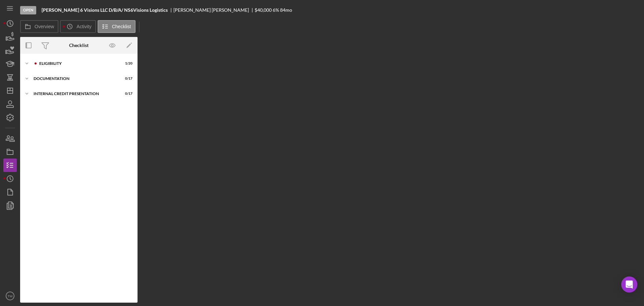 This screenshot has height=306, width=644. I want to click on div: Open Intercom Messenger, so click(629, 284).